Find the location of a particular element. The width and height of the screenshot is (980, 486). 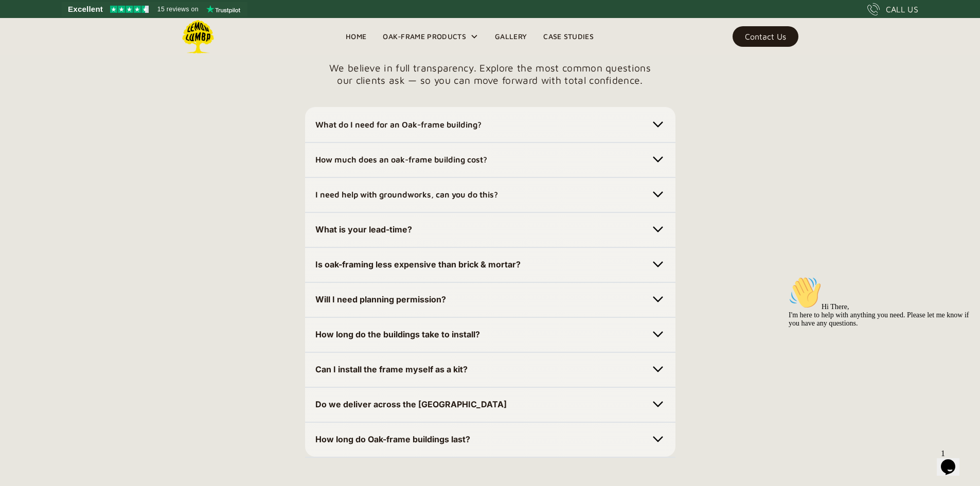

strong: Is oak-framing less expensive than brick & mortar? is located at coordinates (417, 265).